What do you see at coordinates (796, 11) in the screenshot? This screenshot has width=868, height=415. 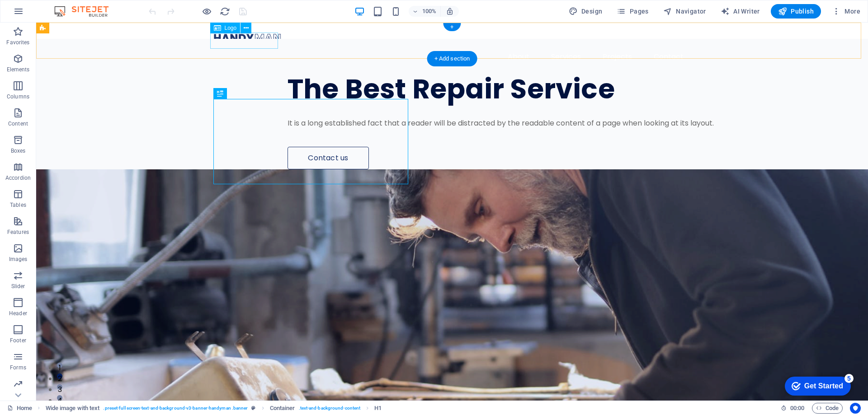 I see `button: Publish` at bounding box center [796, 11].